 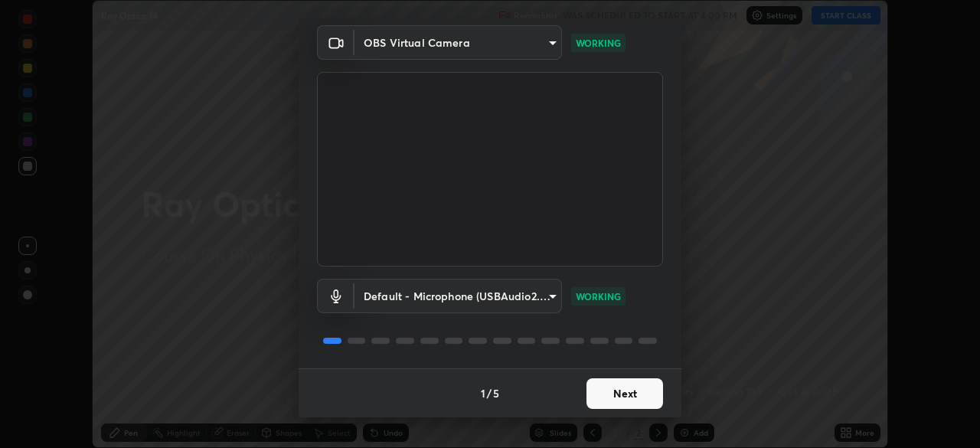 What do you see at coordinates (483, 393) in the screenshot?
I see `h4: 1` at bounding box center [483, 393].